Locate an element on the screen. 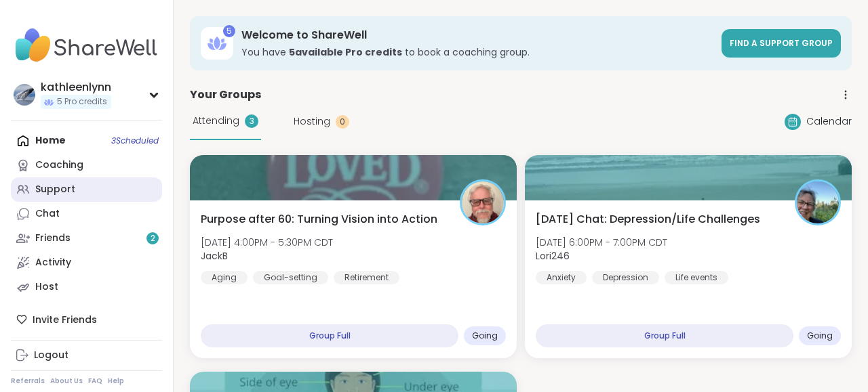 This screenshot has height=392, width=868. a: About Us is located at coordinates (66, 381).